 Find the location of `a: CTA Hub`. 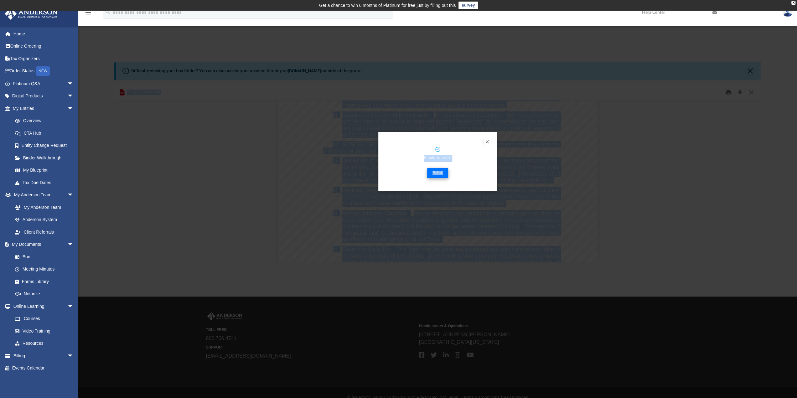

a: CTA Hub is located at coordinates (46, 133).